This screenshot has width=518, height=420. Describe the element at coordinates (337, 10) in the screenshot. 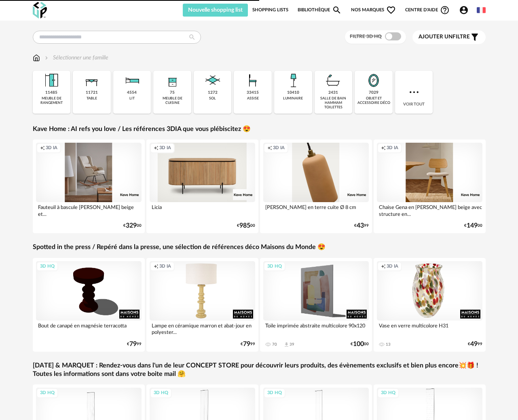

I see `span: Magnify icon` at that location.